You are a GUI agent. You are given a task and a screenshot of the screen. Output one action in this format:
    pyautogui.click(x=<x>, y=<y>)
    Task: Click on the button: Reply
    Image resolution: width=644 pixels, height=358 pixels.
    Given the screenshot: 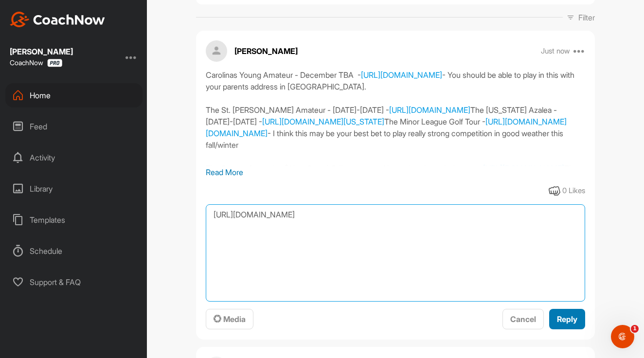 What is the action you would take?
    pyautogui.click(x=567, y=319)
    